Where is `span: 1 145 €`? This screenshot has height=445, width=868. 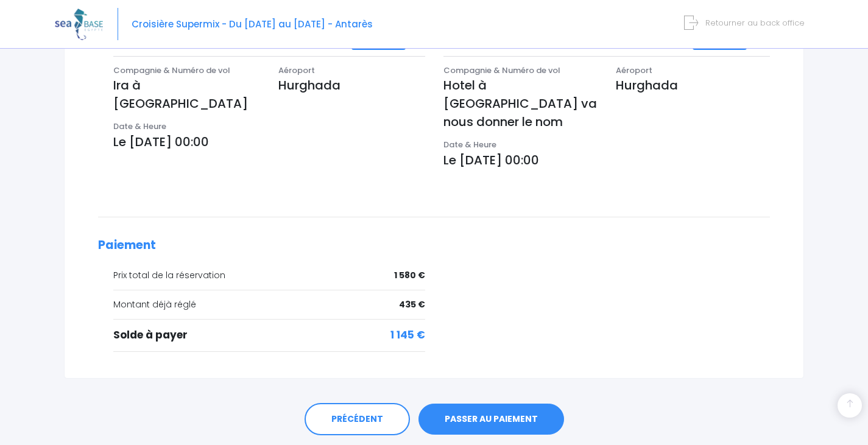 span: 1 145 € is located at coordinates (408, 336).